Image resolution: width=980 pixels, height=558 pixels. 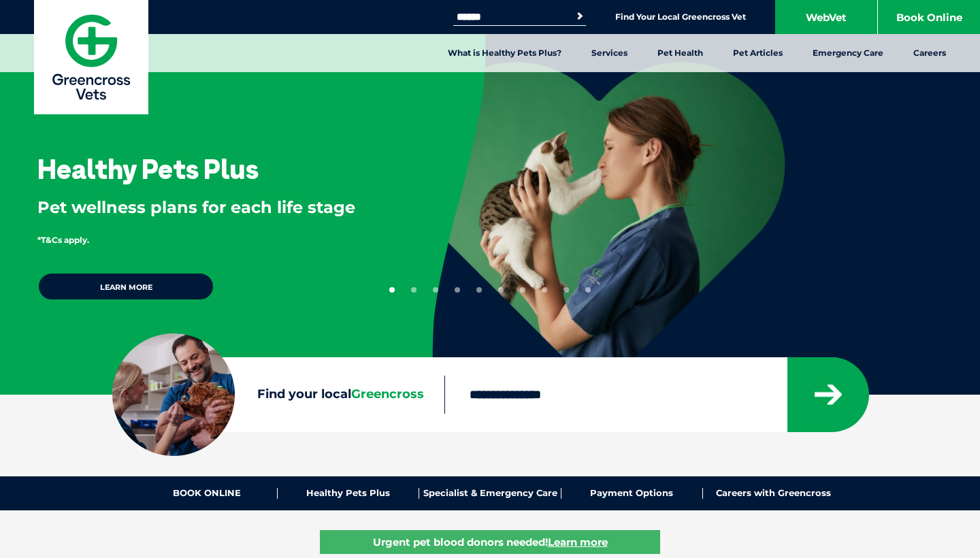 I want to click on button: Search, so click(x=580, y=16).